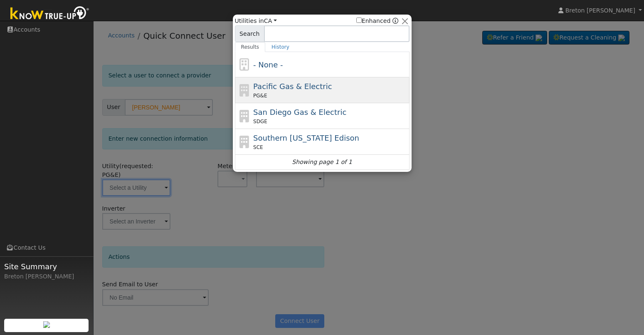 This screenshot has width=644, height=335. Describe the element at coordinates (260, 96) in the screenshot. I see `span: PG&E` at that location.